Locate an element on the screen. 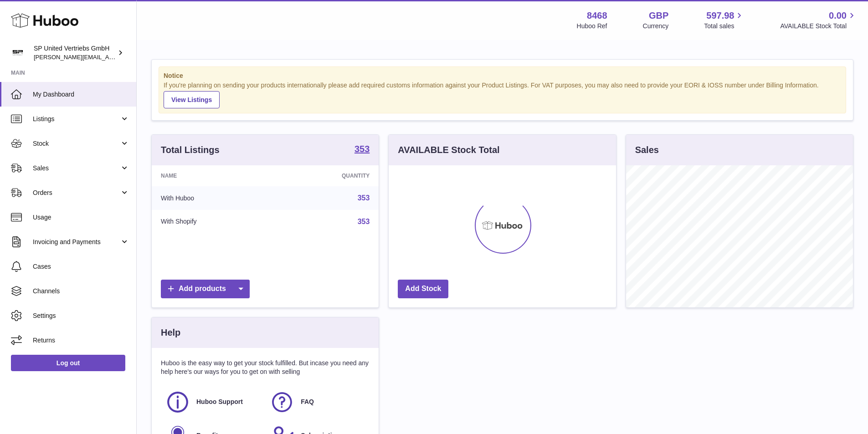 The image size is (868, 434). span: Total sales is located at coordinates (724, 26).